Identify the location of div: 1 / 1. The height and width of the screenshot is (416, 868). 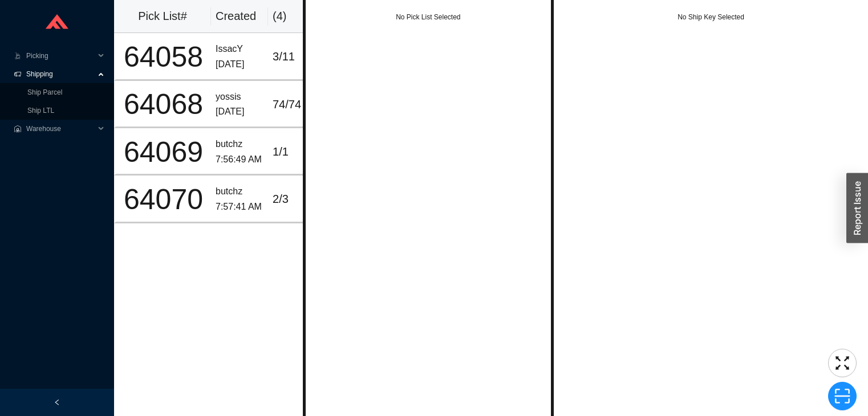
(290, 151).